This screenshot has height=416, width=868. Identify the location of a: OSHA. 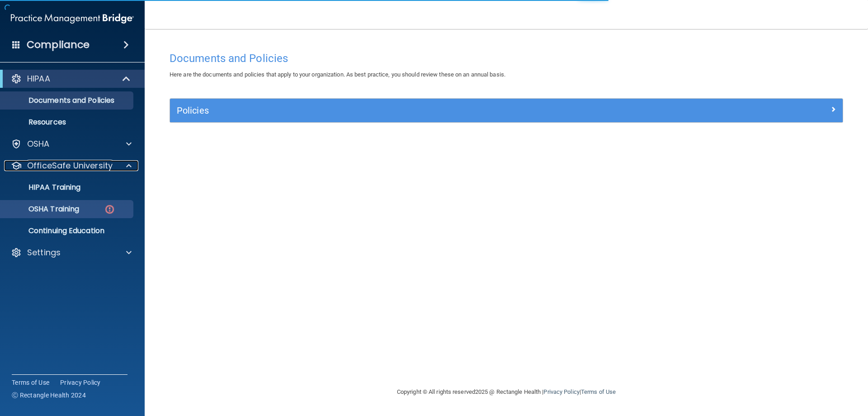
(71, 144).